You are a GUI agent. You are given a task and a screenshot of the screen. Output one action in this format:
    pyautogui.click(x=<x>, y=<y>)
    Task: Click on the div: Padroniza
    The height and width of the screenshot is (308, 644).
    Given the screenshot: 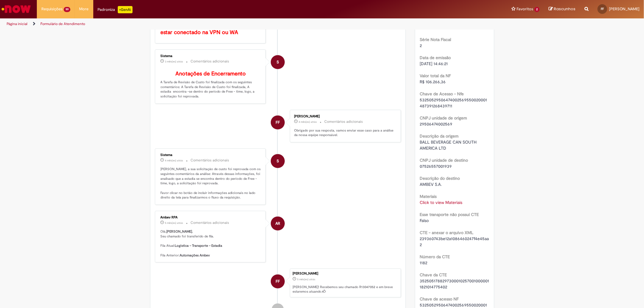 What is the action you would take?
    pyautogui.click(x=115, y=10)
    